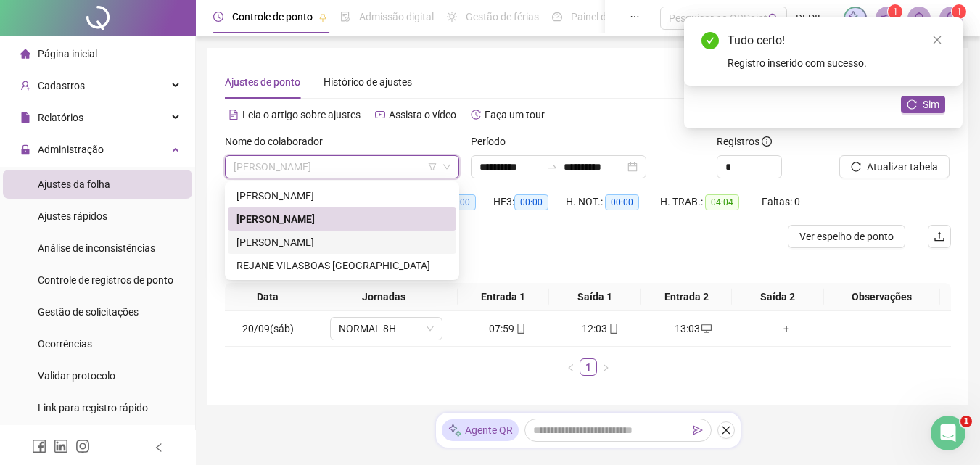 The width and height of the screenshot is (980, 465). What do you see at coordinates (894, 167) in the screenshot?
I see `button: Atualizar tabela` at bounding box center [894, 167].